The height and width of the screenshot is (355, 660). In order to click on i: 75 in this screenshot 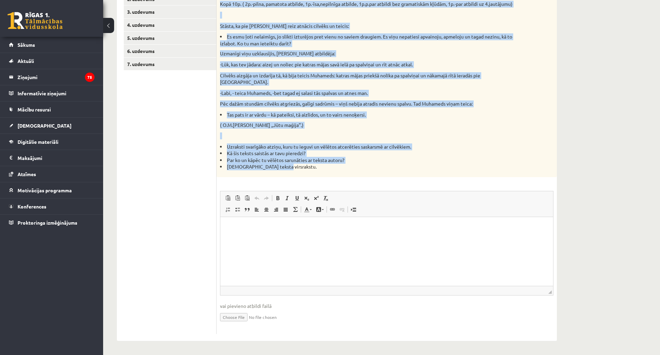, I will do `click(90, 77)`.